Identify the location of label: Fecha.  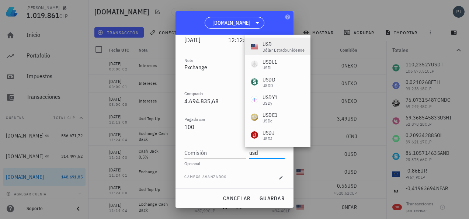
(190, 32).